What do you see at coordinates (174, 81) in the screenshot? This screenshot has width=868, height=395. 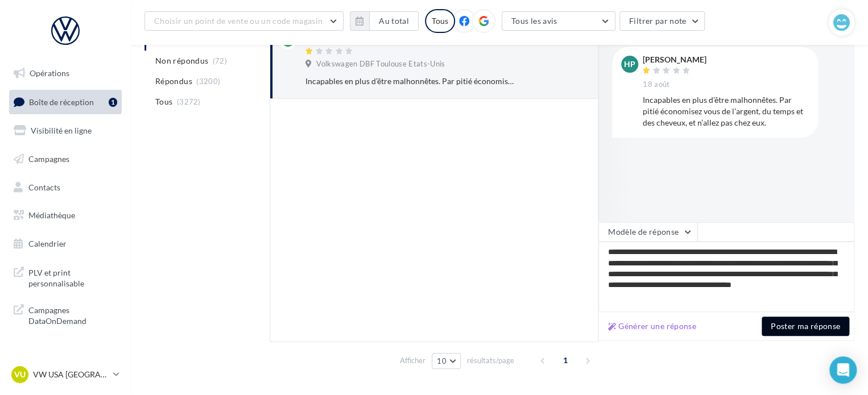 I see `span: Répondus` at bounding box center [174, 81].